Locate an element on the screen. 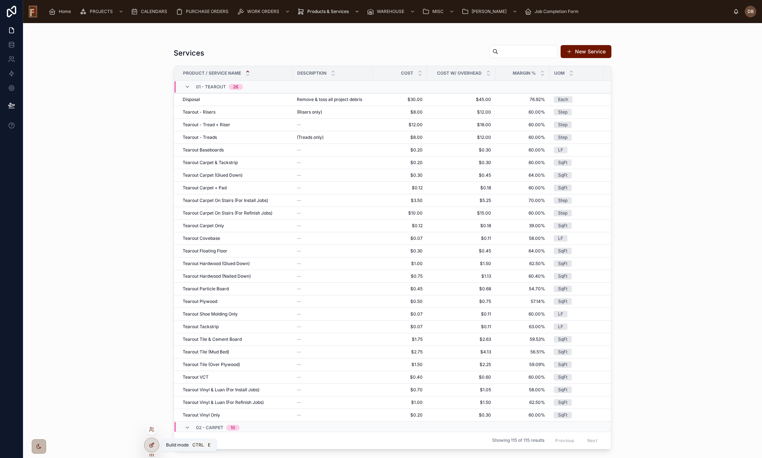 The height and width of the screenshot is (458, 762). a: Tearout Hardwood (Glued Down) is located at coordinates (235, 263).